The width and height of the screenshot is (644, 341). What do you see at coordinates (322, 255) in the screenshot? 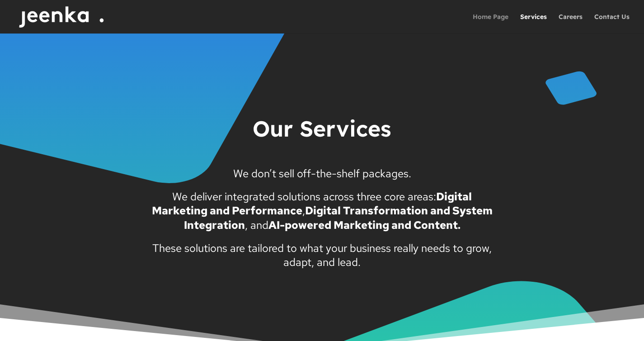
I see `p: These solutions are tailored to what your business really needs to grow, adapt, and lead.` at bounding box center [322, 255].